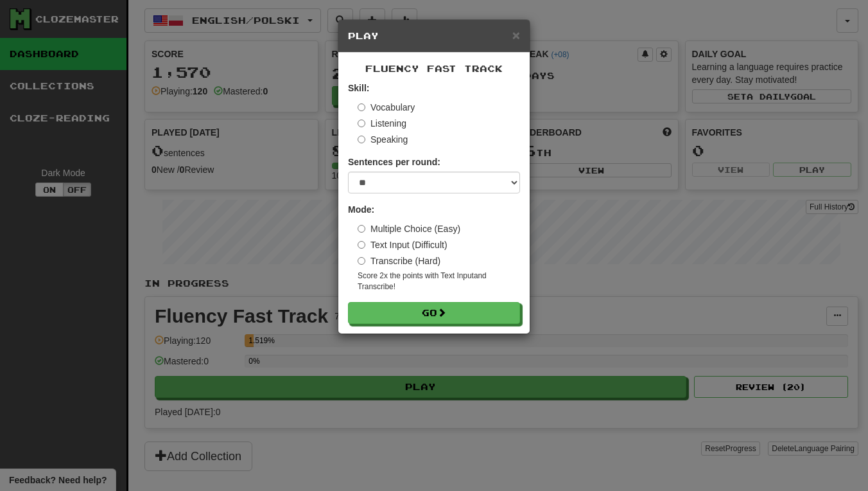 Image resolution: width=868 pixels, height=491 pixels. Describe the element at coordinates (409, 229) in the screenshot. I see `label: Multiple Choice (Easy)` at that location.